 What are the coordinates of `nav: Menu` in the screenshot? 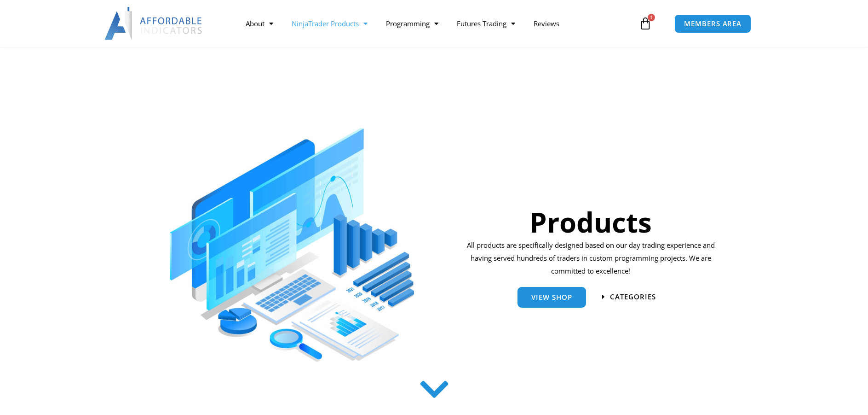 It's located at (437, 23).